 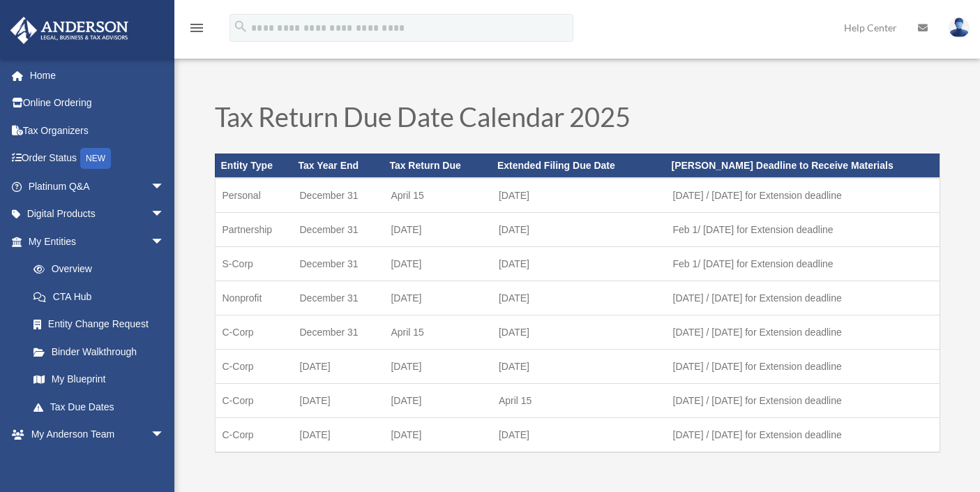 What do you see at coordinates (98, 75) in the screenshot?
I see `a: Home` at bounding box center [98, 75].